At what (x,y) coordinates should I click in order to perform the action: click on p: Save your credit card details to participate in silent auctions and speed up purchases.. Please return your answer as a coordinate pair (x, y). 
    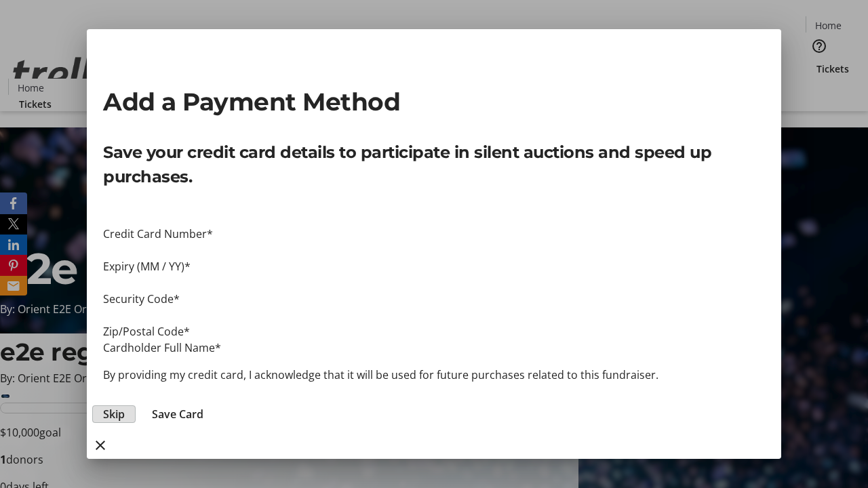
    Looking at the image, I should click on (434, 165).